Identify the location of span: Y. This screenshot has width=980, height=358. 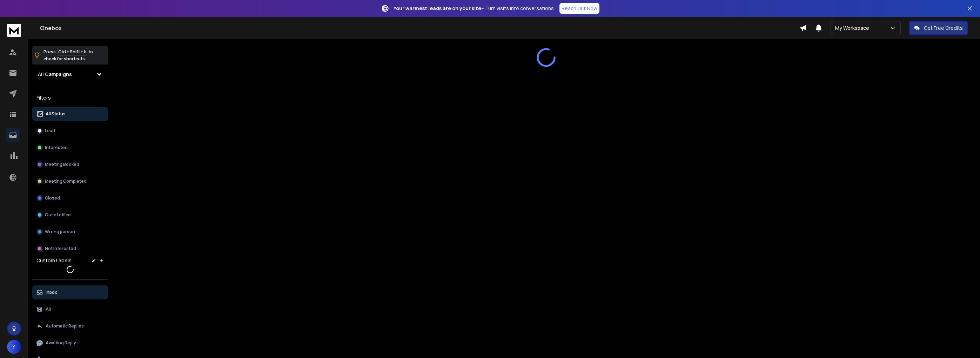
(14, 346).